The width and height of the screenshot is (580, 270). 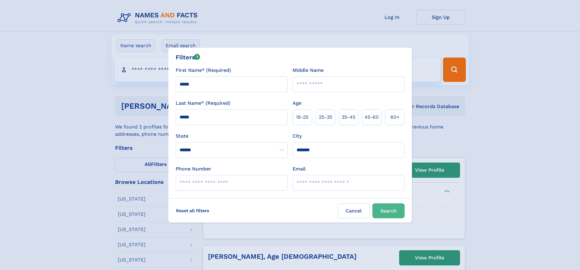 I want to click on label: Last Name* (Required), so click(x=203, y=103).